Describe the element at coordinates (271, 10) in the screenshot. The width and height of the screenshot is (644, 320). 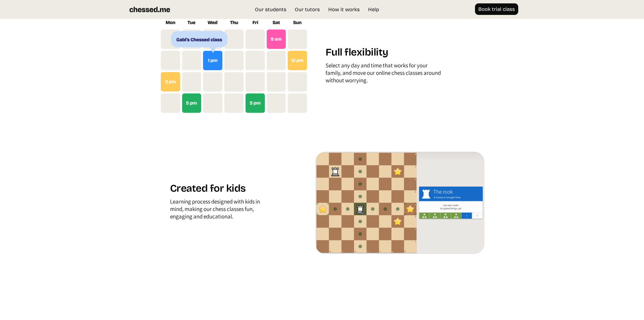
I see `a: Our students` at that location.